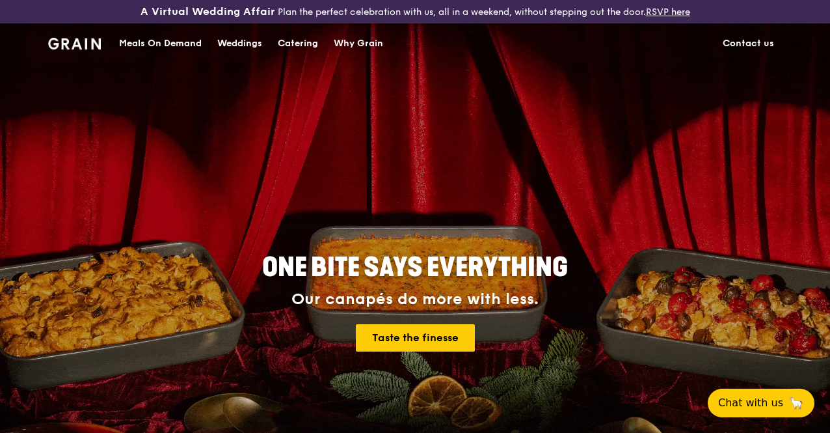 This screenshot has width=830, height=433. I want to click on a: GrainGrain, so click(74, 42).